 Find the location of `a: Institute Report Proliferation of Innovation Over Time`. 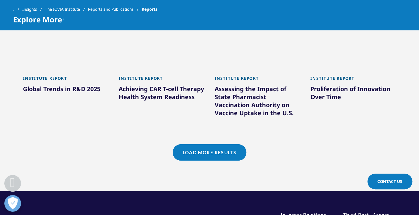

a: Institute Report Proliferation of Innovation Over Time is located at coordinates (353, 95).